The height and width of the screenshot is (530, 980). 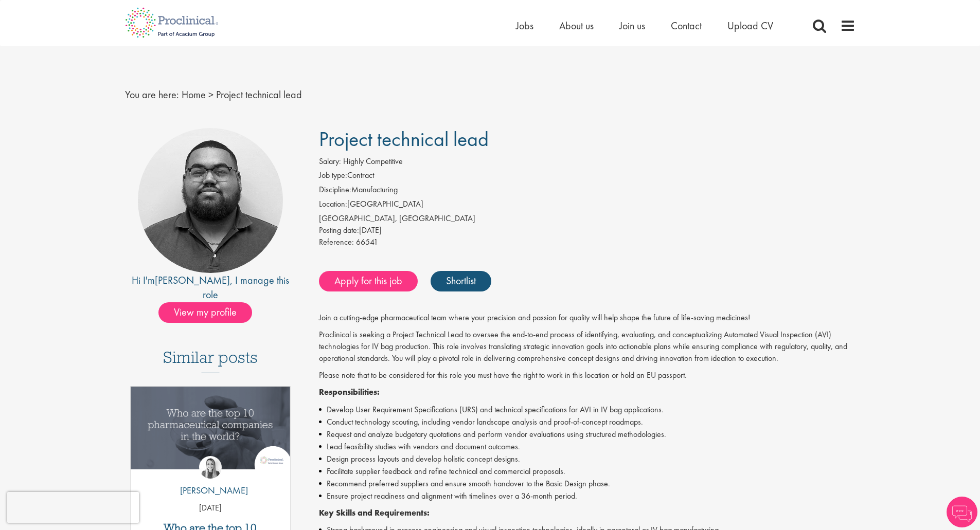 I want to click on a: Shortlist, so click(x=461, y=281).